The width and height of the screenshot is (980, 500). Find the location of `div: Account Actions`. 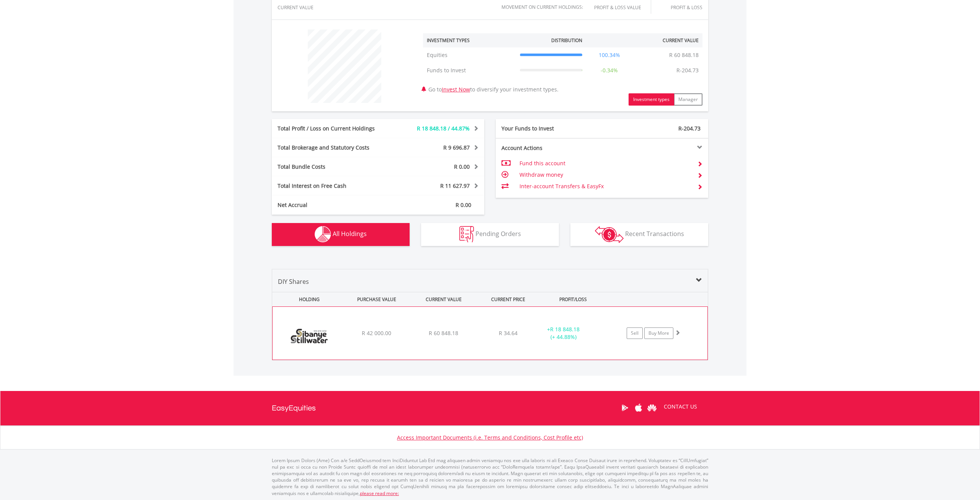

div: Account Actions is located at coordinates (549, 148).